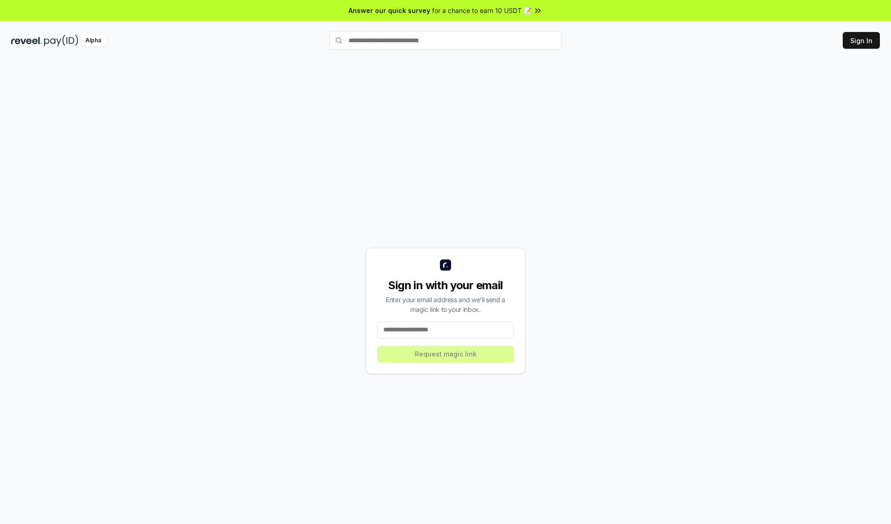 The height and width of the screenshot is (524, 891). What do you see at coordinates (389, 10) in the screenshot?
I see `span: Answer our quick survey` at bounding box center [389, 10].